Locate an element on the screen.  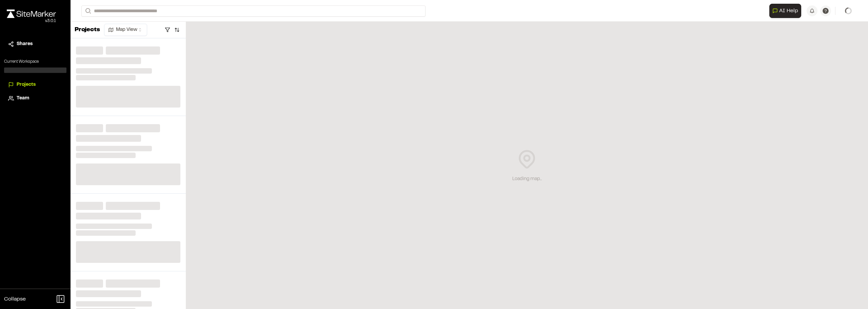
span: Team is located at coordinates (23, 98).